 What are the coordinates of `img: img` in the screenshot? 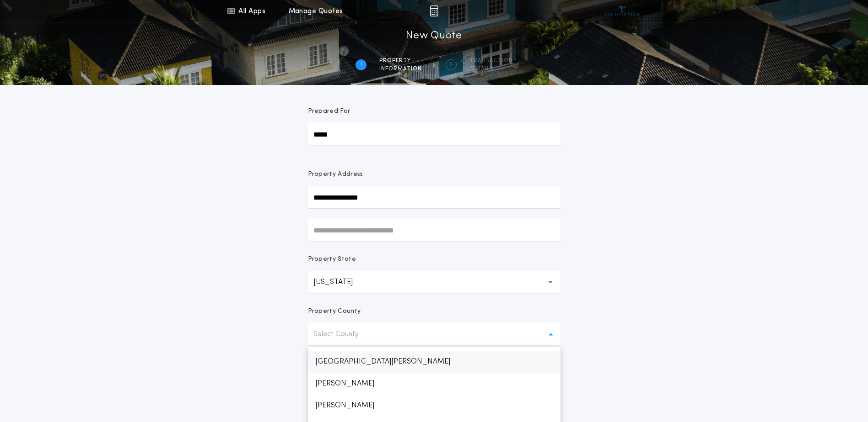 It's located at (434, 11).